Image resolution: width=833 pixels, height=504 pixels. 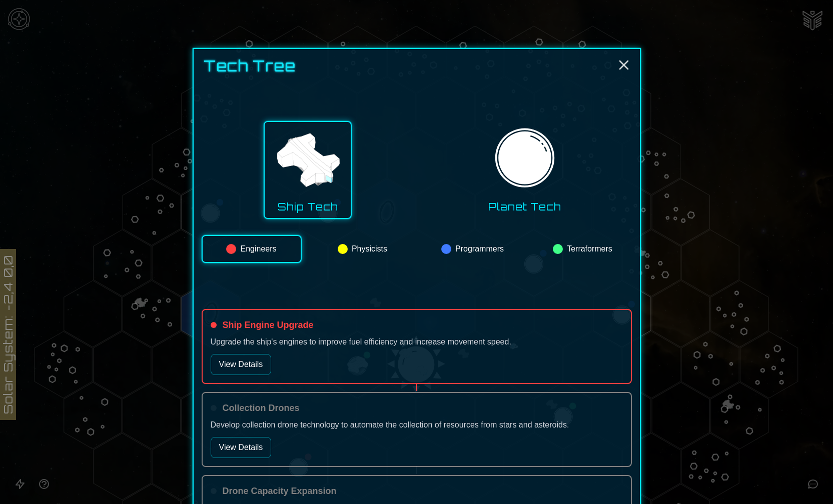 What do you see at coordinates (525, 161) in the screenshot?
I see `img: Planet` at bounding box center [525, 161].